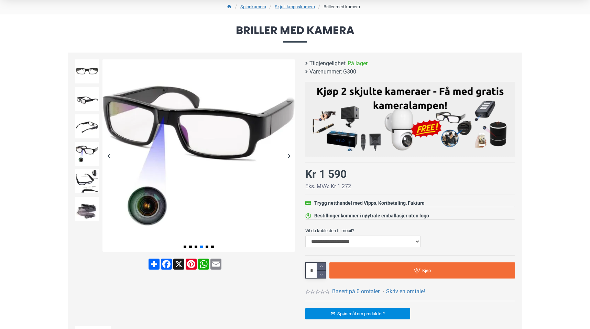 Image resolution: width=590 pixels, height=329 pixels. Describe the element at coordinates (405, 292) in the screenshot. I see `a: Skriv en omtale!` at that location.